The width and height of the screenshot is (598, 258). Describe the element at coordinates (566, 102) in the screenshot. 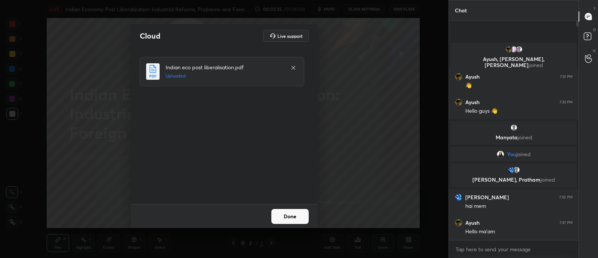

I see `div: 7:32 PM` at that location.